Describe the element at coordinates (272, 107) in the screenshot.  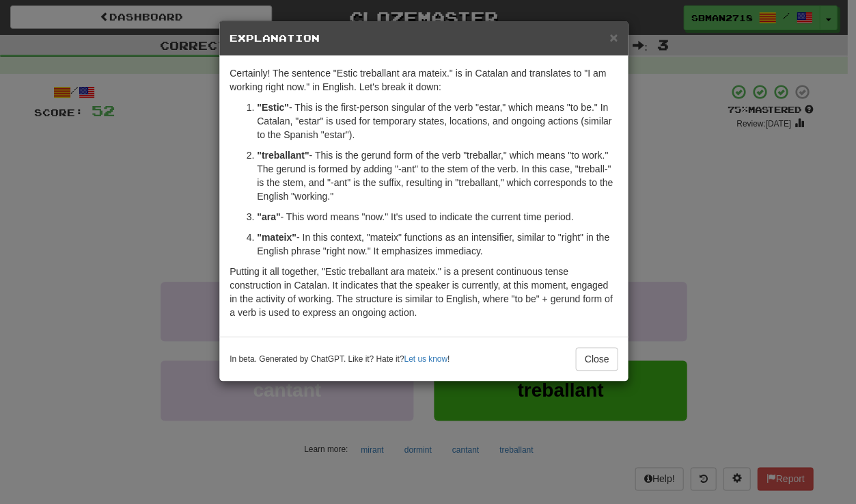
I see `strong: "Estic"` at that location.